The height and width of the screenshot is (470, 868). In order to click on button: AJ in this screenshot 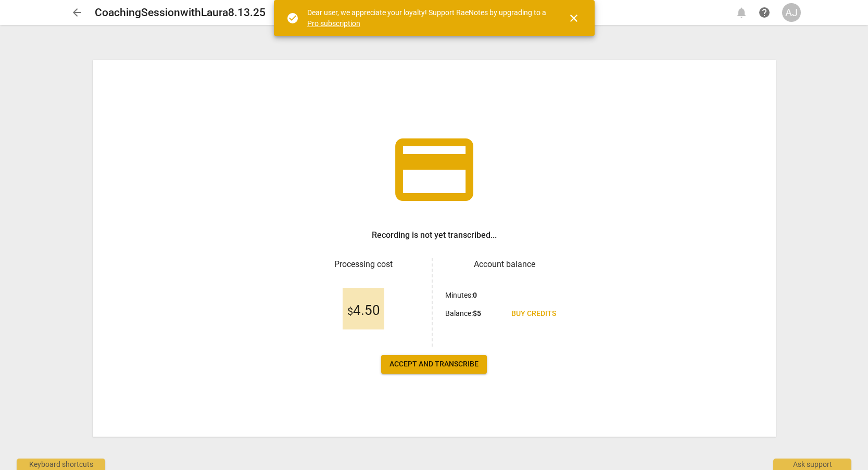, I will do `click(792, 13)`.